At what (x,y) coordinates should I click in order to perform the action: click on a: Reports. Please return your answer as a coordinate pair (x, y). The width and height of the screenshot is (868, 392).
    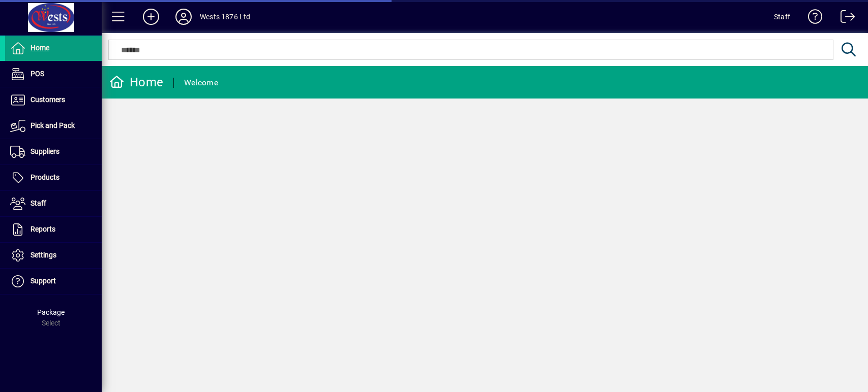
    Looking at the image, I should click on (53, 230).